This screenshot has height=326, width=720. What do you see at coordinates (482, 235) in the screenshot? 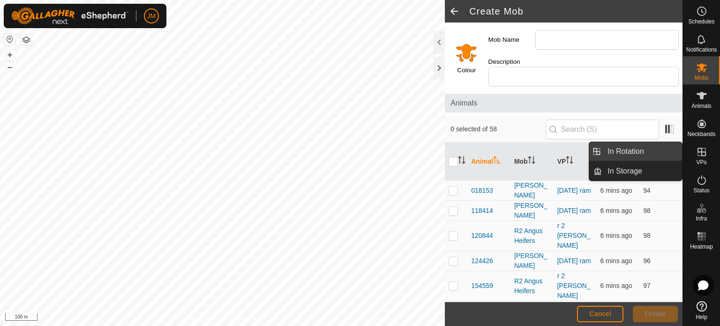
I see `span: 120844` at bounding box center [482, 235].